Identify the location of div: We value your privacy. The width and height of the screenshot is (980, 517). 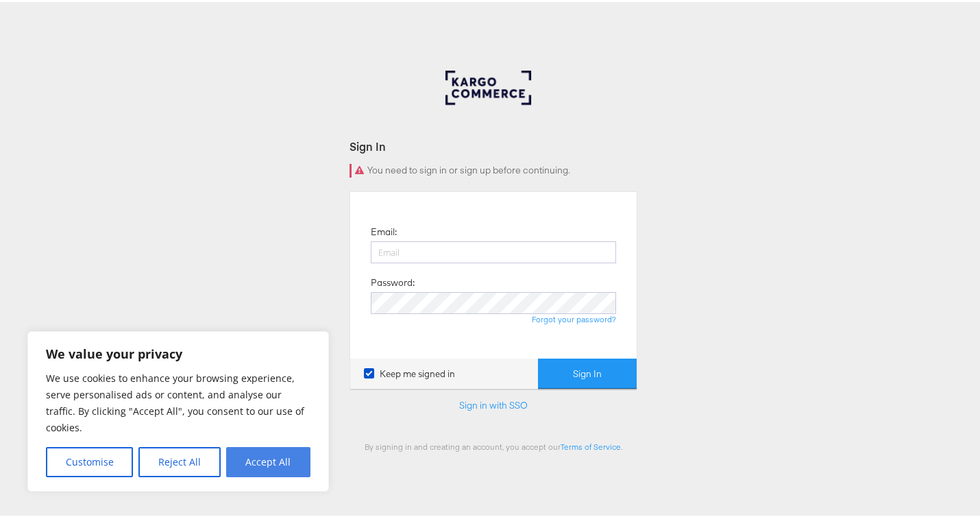
(178, 409).